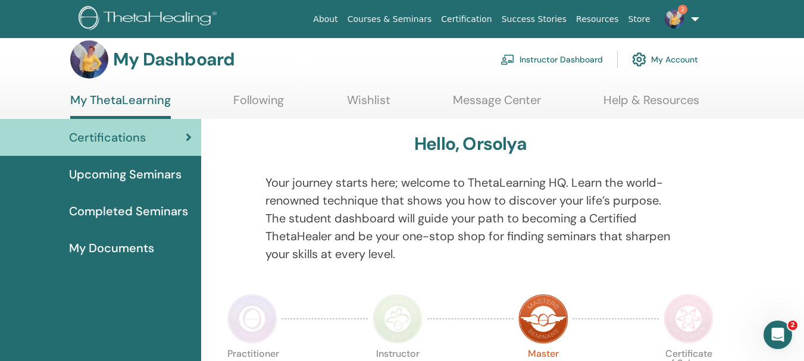 This screenshot has height=361, width=804. What do you see at coordinates (597, 19) in the screenshot?
I see `a: Resources` at bounding box center [597, 19].